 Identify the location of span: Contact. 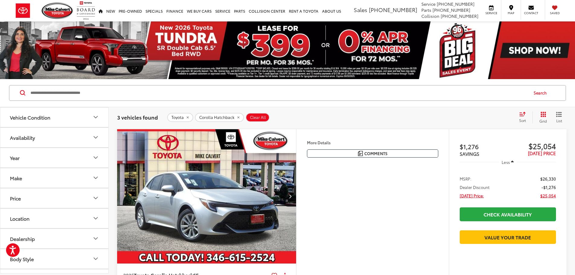
(531, 13).